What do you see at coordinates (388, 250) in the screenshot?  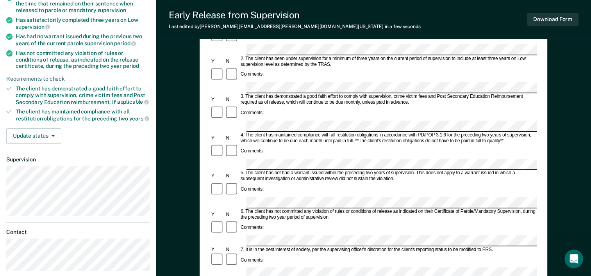 I see `div: 7. It is in the best interest of society, per the supervising officer's discretion for the client...` at bounding box center [388, 250].